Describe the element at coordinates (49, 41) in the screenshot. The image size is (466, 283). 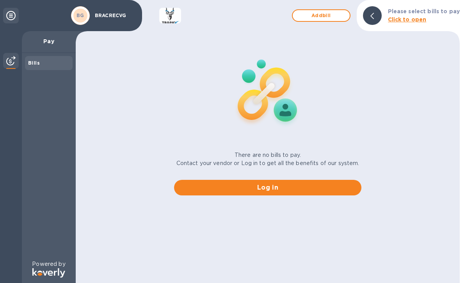
I see `p: Pay` at that location.